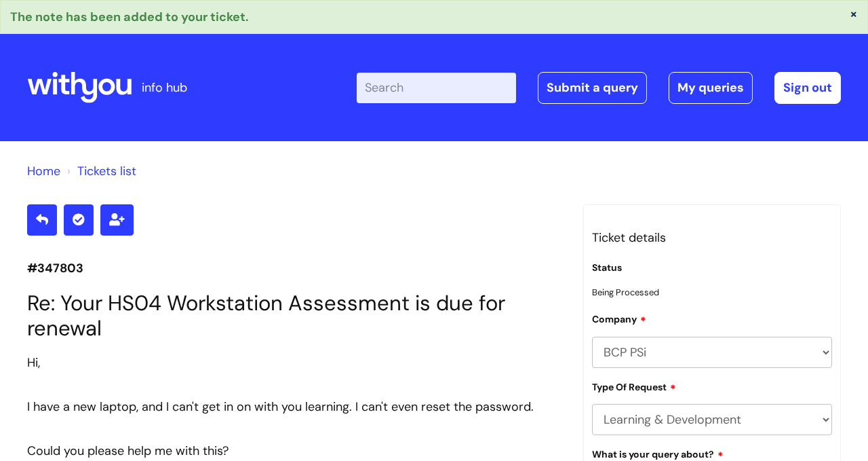 This screenshot has width=868, height=461. I want to click on input: Search, so click(436, 87).